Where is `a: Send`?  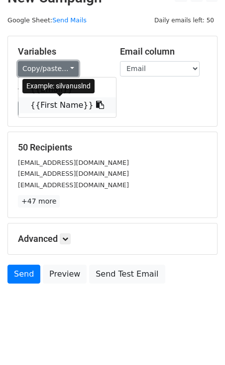
a: Send is located at coordinates (24, 274).